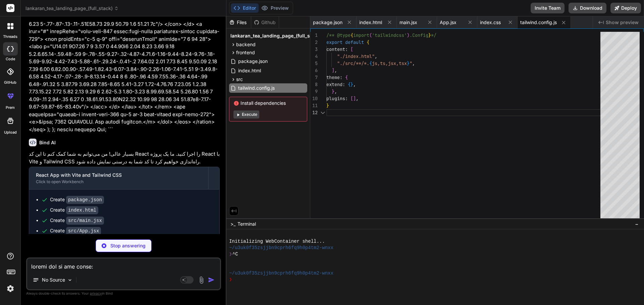 This screenshot has height=305, width=644. I want to click on span: main.jsx, so click(408, 23).